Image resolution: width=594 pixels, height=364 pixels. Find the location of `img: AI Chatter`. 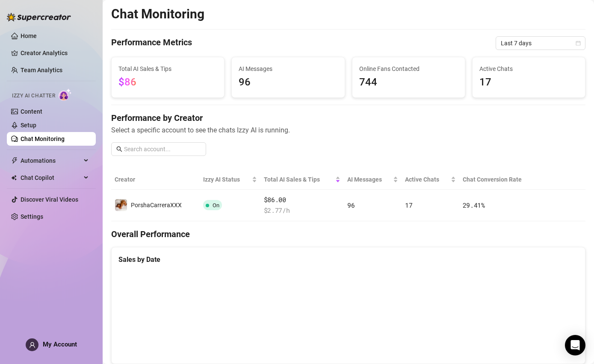

img: AI Chatter is located at coordinates (65, 95).